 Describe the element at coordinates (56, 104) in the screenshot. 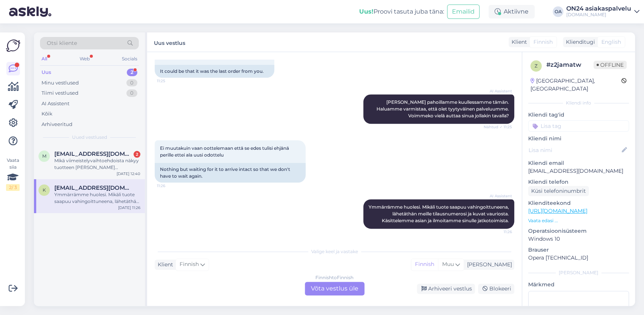

I see `div: AI Assistent` at that location.